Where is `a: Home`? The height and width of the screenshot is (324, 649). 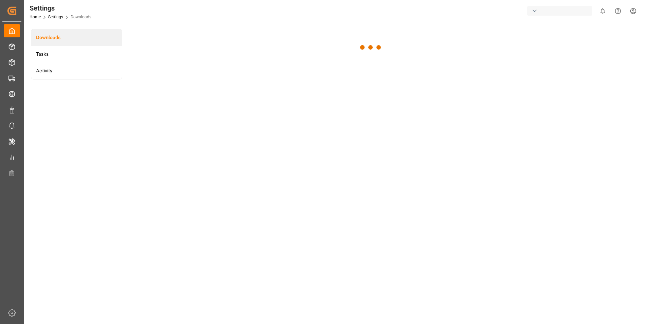
a: Home is located at coordinates (35, 17).